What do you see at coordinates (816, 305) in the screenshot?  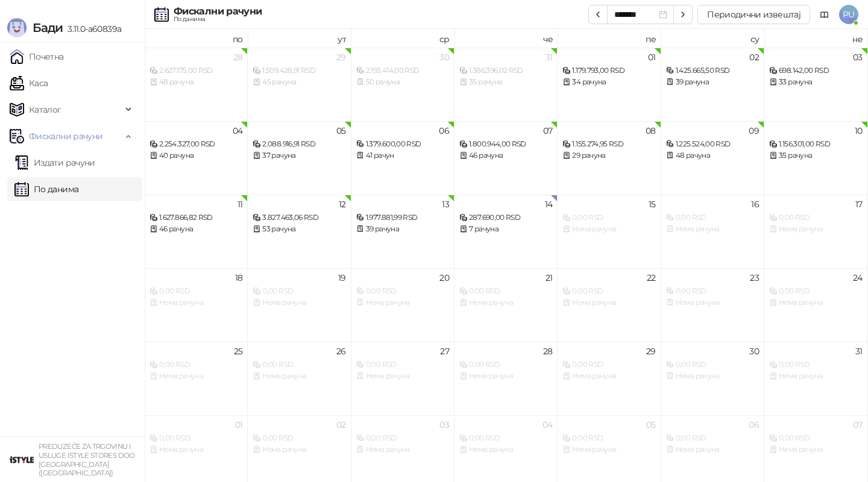 I see `td: 2025-08-24` at bounding box center [816, 305].